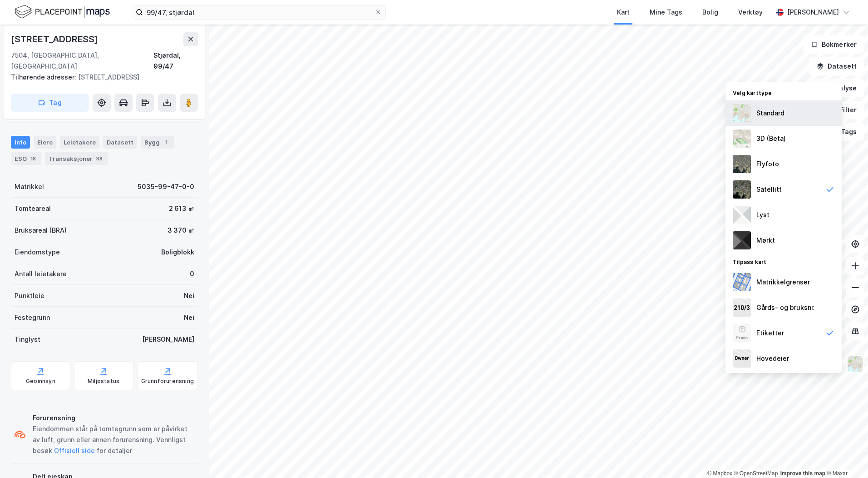 Image resolution: width=868 pixels, height=478 pixels. Describe the element at coordinates (845, 456) in the screenshot. I see `div: Kontrollprogram for chat` at that location.